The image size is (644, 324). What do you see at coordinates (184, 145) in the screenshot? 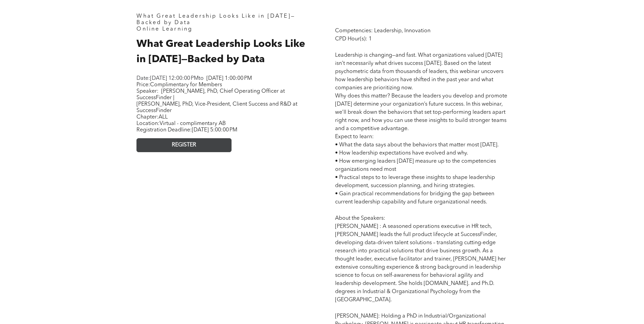
I see `a: REGISTER` at bounding box center [184, 145].